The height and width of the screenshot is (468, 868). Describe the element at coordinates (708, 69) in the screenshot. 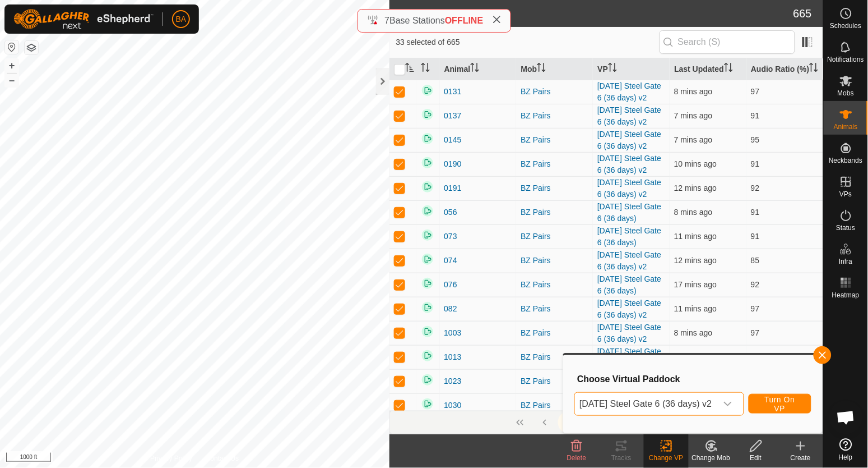

I see `th: Last Updated` at that location.